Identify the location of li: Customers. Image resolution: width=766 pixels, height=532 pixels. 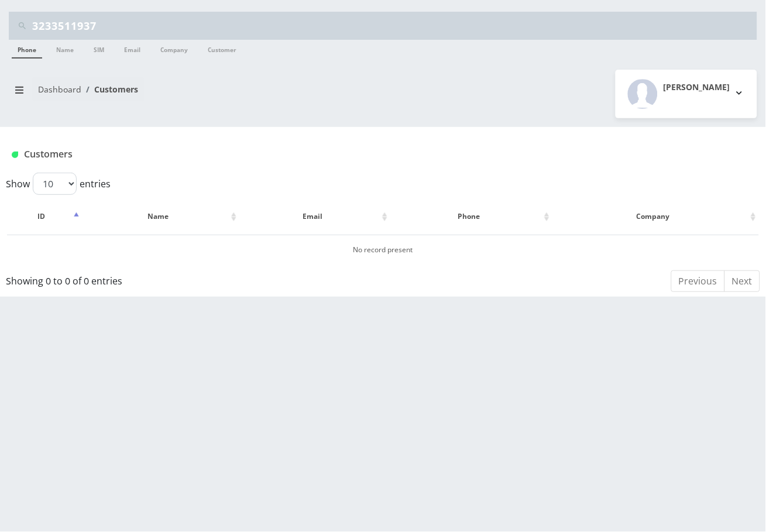
(110, 89).